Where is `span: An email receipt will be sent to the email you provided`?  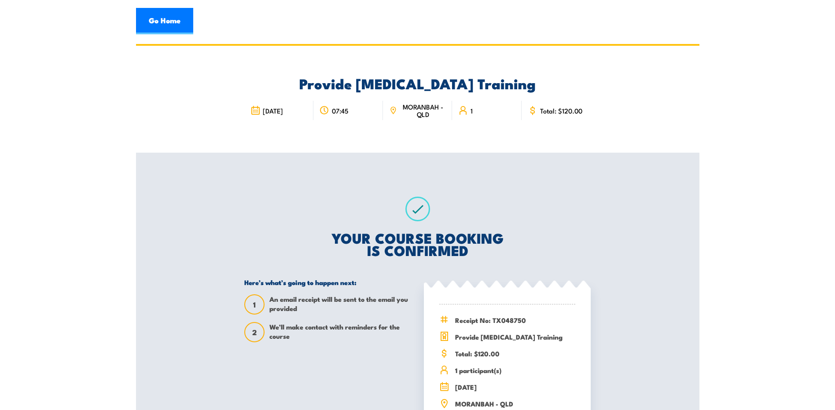 span: An email receipt will be sent to the email you provided is located at coordinates (340, 305).